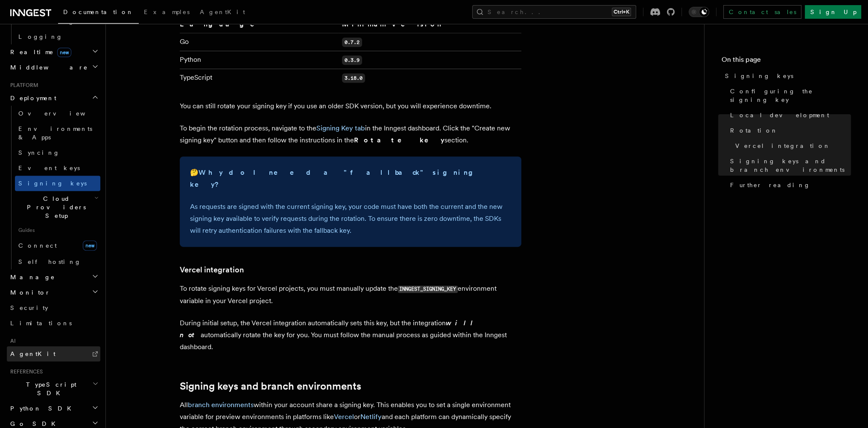 This screenshot has height=428, width=868. What do you see at coordinates (33, 424) in the screenshot?
I see `span: Go SDK` at bounding box center [33, 424].